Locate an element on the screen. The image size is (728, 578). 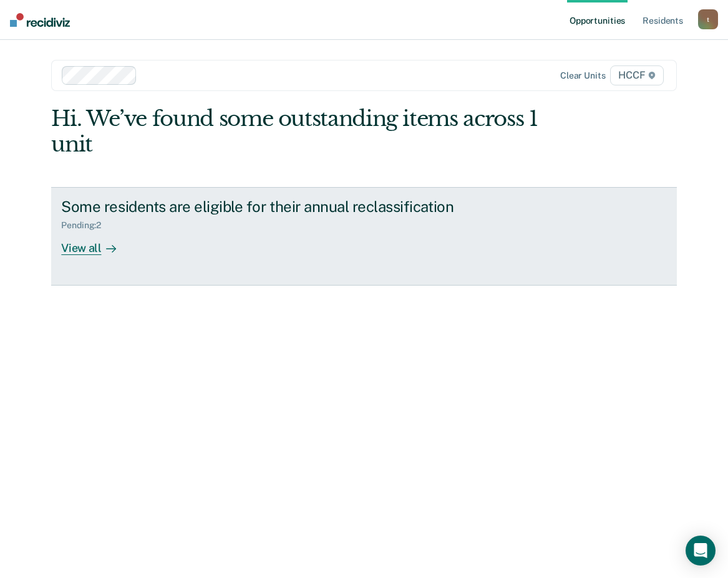
span: HCCF is located at coordinates (637, 76).